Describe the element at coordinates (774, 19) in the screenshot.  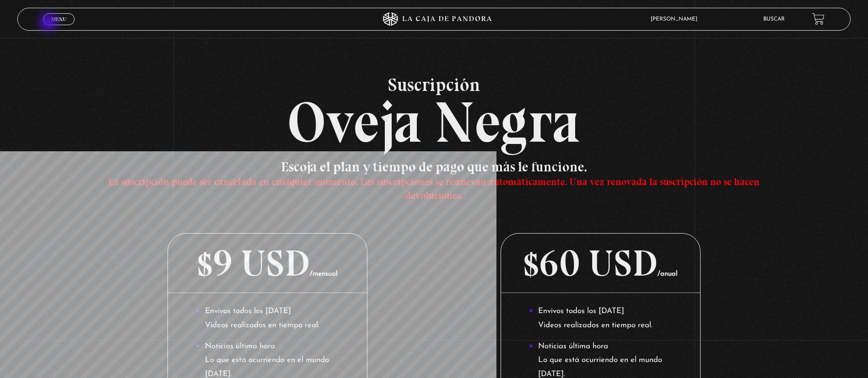
I see `a: Buscar` at that location.